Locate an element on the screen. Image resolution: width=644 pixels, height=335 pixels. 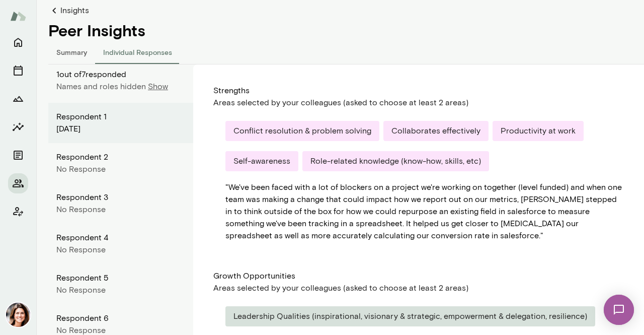
img: Gwen Throckmorton is located at coordinates (18, 315).